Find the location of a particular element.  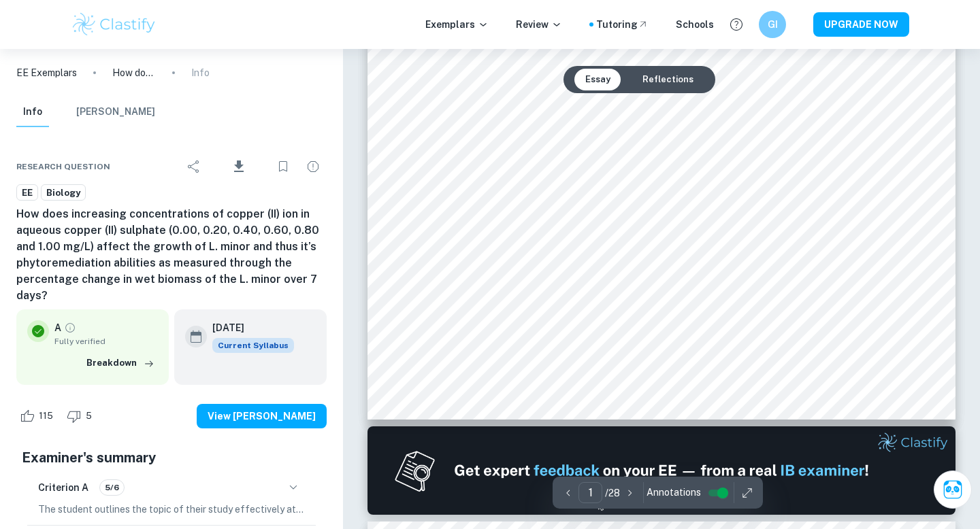

button: Essay is located at coordinates (598, 80).